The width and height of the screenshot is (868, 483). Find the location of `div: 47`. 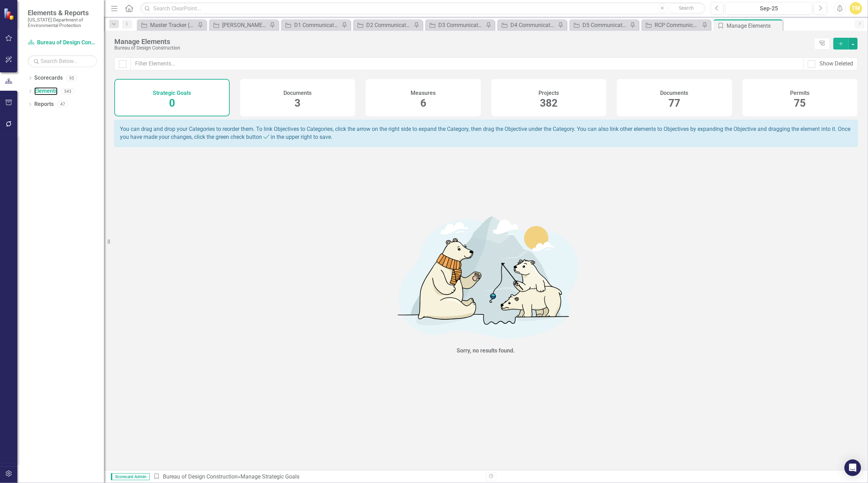

div: 47 is located at coordinates (63, 104).